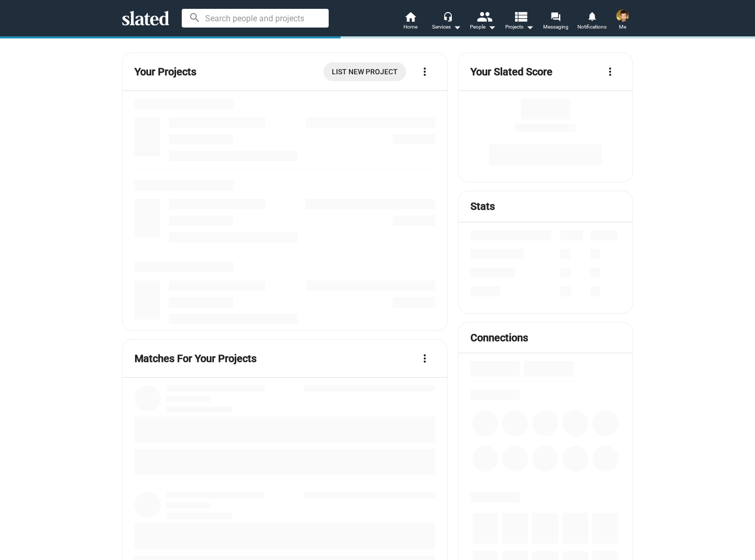 This screenshot has width=755, height=560. Describe the element at coordinates (483, 27) in the screenshot. I see `div: People` at that location.